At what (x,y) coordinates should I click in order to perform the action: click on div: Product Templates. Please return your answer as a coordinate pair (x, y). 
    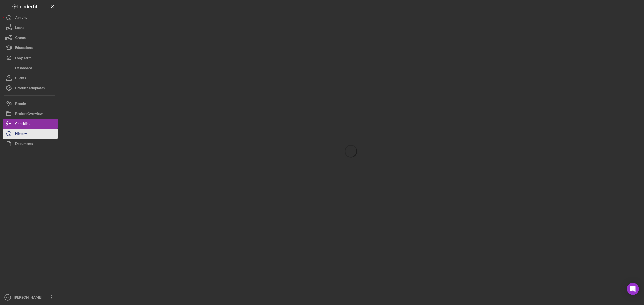
    Looking at the image, I should click on (30, 89).